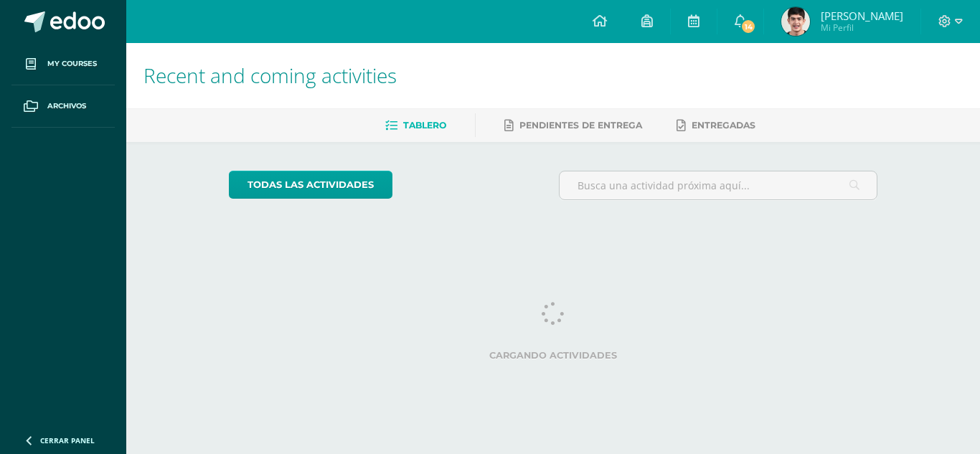 This screenshot has width=980, height=454. Describe the element at coordinates (66, 106) in the screenshot. I see `span: Archivos` at that location.